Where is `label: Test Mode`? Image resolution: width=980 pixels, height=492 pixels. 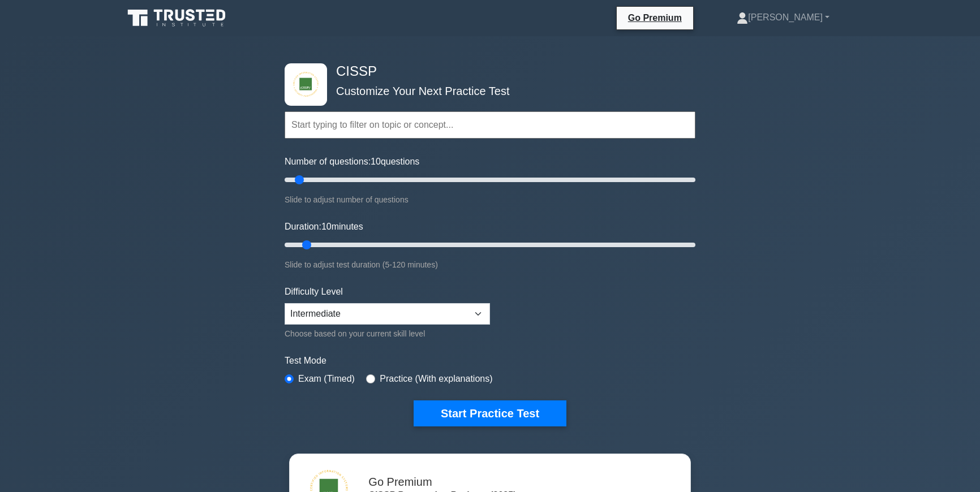
label: Test Mode is located at coordinates (490, 361).